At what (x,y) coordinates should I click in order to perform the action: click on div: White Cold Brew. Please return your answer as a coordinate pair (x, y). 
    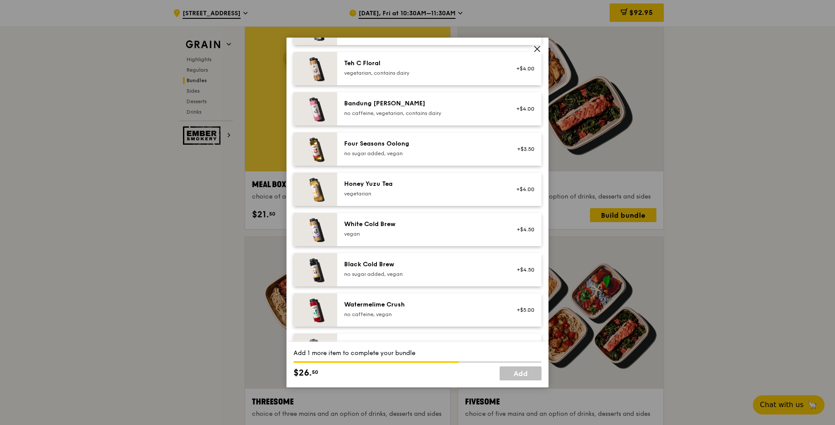
    Looking at the image, I should click on (422, 224).